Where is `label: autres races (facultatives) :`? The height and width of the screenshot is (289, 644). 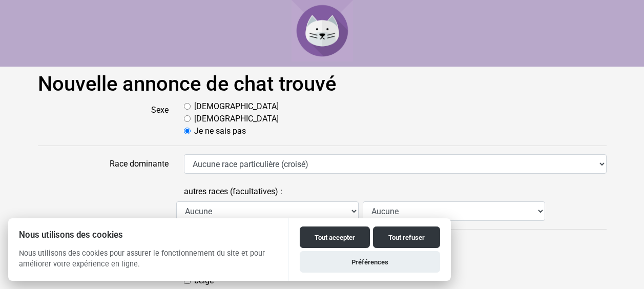 label: autres races (facultatives) : is located at coordinates (234, 192).